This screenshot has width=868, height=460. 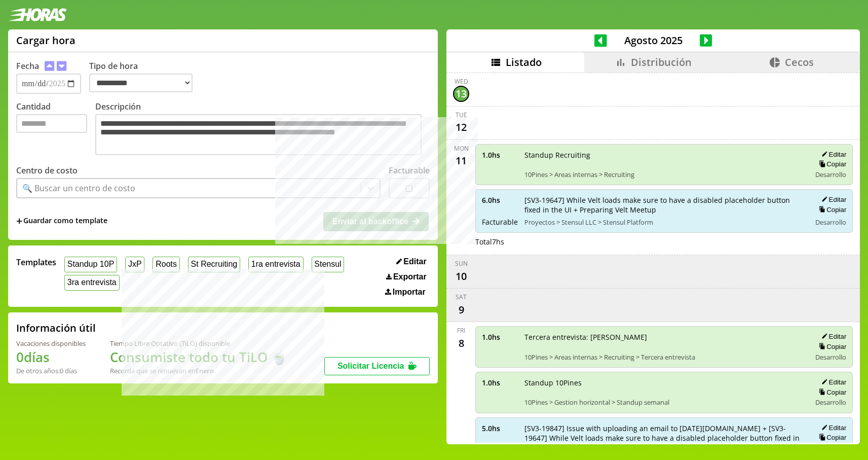 What do you see at coordinates (653, 40) in the screenshot?
I see `span: Agosto 2025` at bounding box center [653, 40].